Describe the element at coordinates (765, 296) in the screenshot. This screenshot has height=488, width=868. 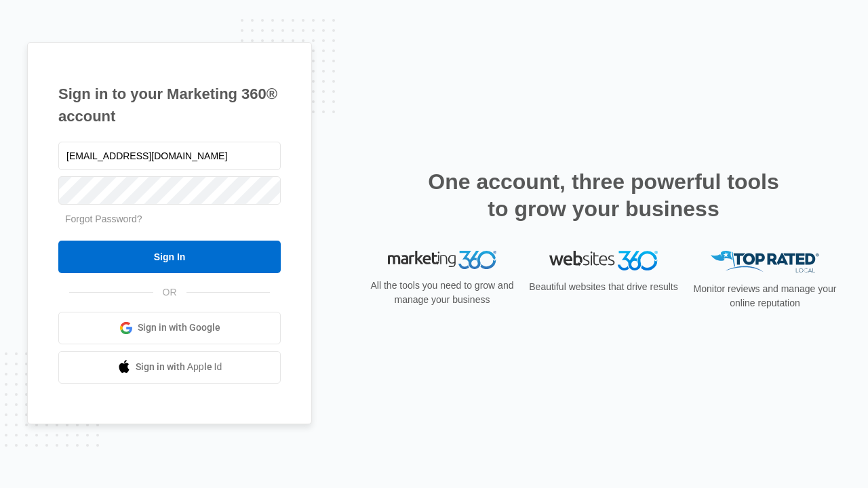
I see `p: Monitor reviews and manage your online reputation` at that location.